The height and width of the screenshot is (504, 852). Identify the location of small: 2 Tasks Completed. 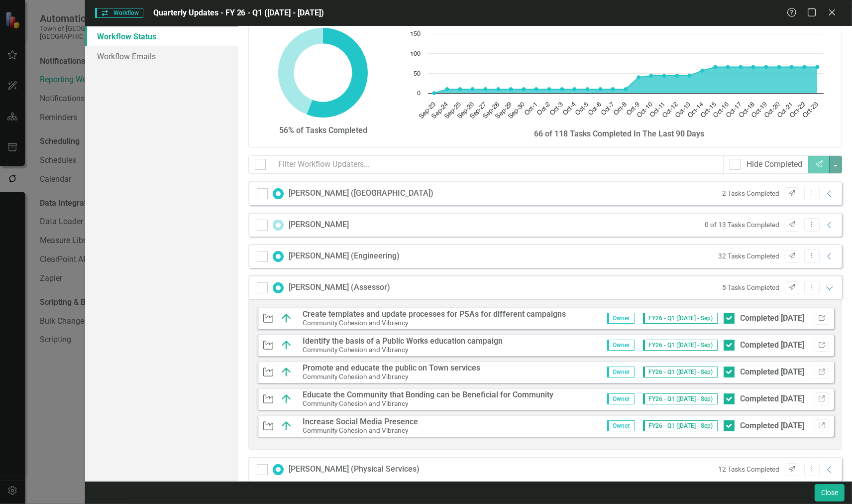
(751, 193).